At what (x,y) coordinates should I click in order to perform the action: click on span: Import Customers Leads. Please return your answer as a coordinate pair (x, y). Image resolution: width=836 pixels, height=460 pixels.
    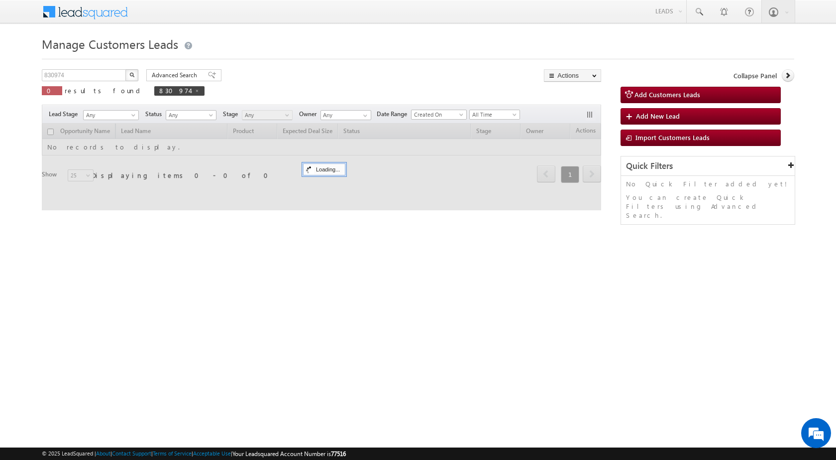
    Looking at the image, I should click on (673, 137).